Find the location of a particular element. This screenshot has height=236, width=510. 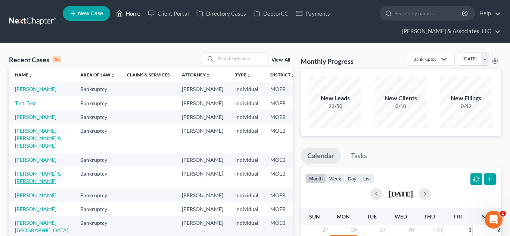

span: Mon is located at coordinates (343, 216).